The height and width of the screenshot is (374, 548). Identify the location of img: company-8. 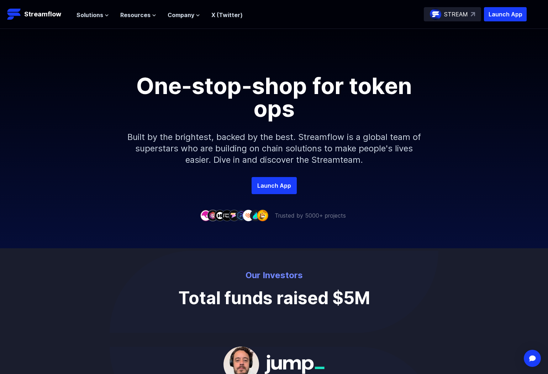
(256, 215).